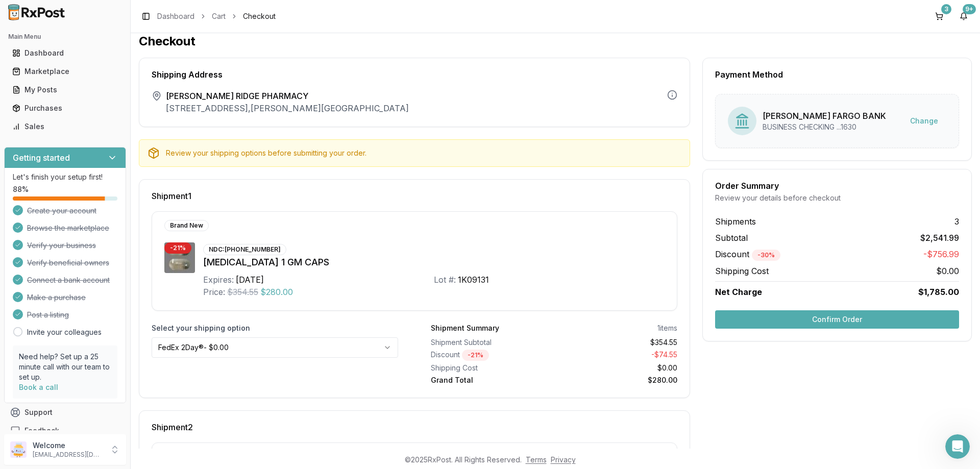 This screenshot has height=469, width=980. What do you see at coordinates (62, 211) in the screenshot?
I see `span: Create your account` at bounding box center [62, 211].